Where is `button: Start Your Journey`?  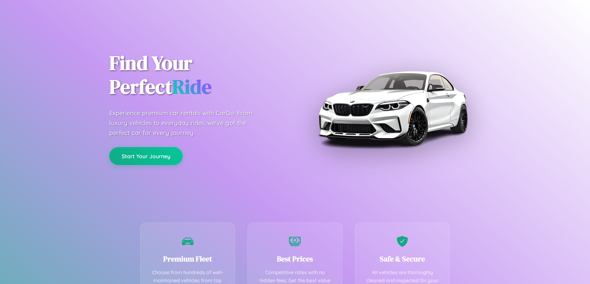 button: Start Your Journey is located at coordinates (146, 156).